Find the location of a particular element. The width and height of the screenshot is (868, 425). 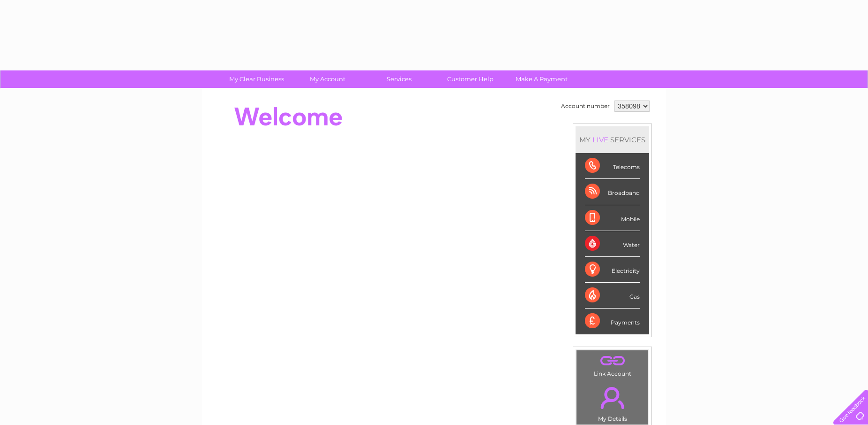

a: My Clear Business is located at coordinates (256, 79).